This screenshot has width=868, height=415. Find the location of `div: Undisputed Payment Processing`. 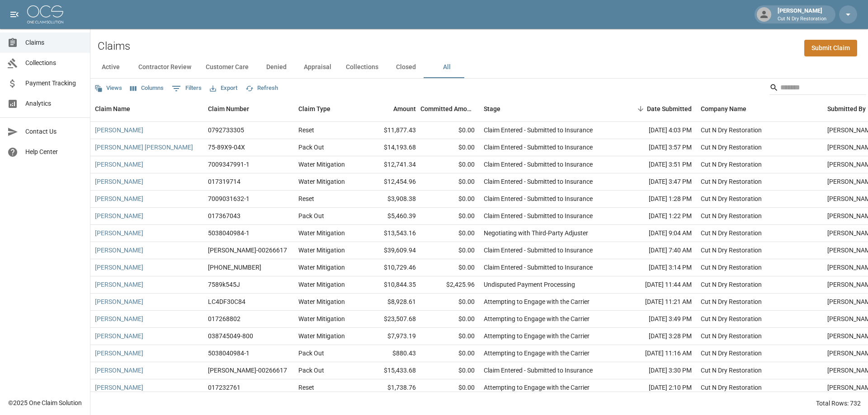

div: Undisputed Payment Processing is located at coordinates (529, 284).